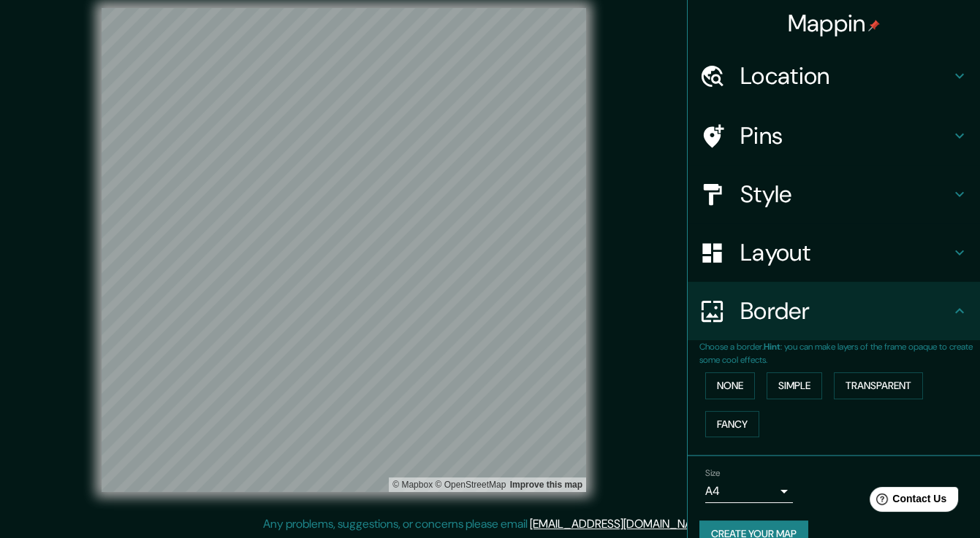  I want to click on h4: Border, so click(846, 311).